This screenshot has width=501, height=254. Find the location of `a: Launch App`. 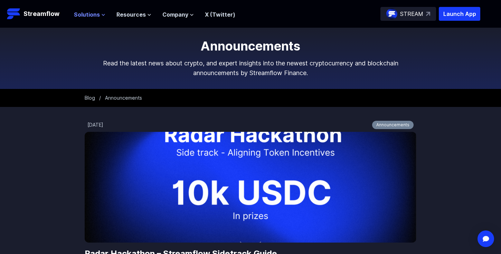

a: Launch App is located at coordinates (460, 14).